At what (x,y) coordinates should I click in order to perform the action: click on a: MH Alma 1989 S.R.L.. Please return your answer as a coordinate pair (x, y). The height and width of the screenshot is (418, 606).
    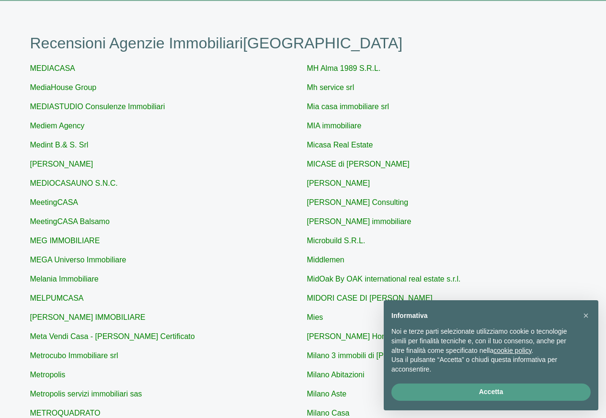
    Looking at the image, I should click on (344, 68).